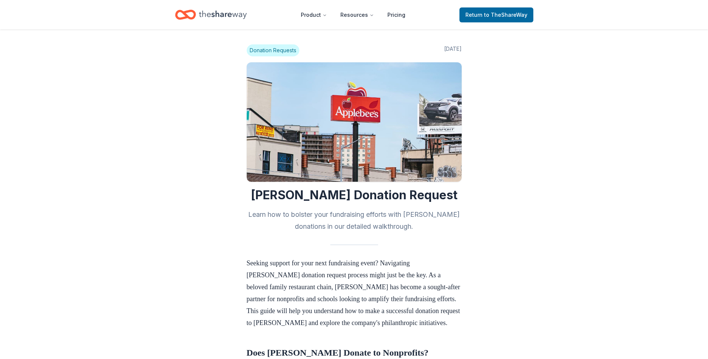 The image size is (708, 359). What do you see at coordinates (354, 122) in the screenshot?
I see `img: Image for Applebee’s Donation Request` at bounding box center [354, 122].